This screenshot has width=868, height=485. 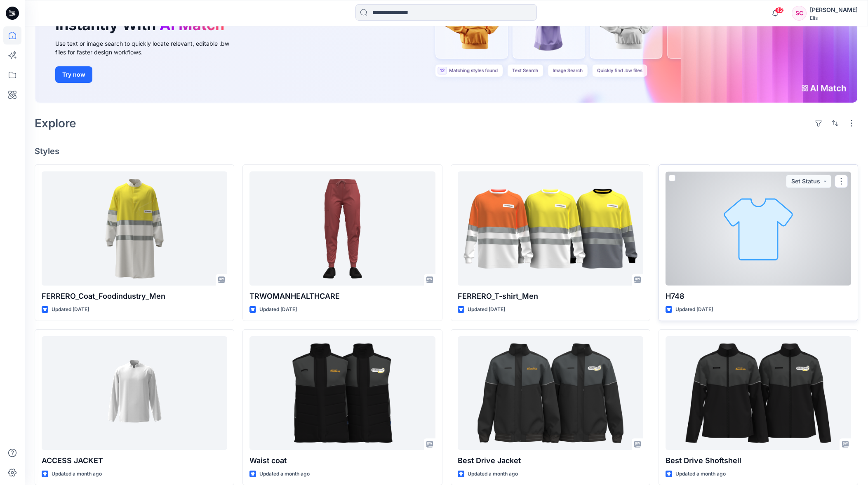 I want to click on a: TRWOMANHEALTHCARE, so click(x=342, y=228).